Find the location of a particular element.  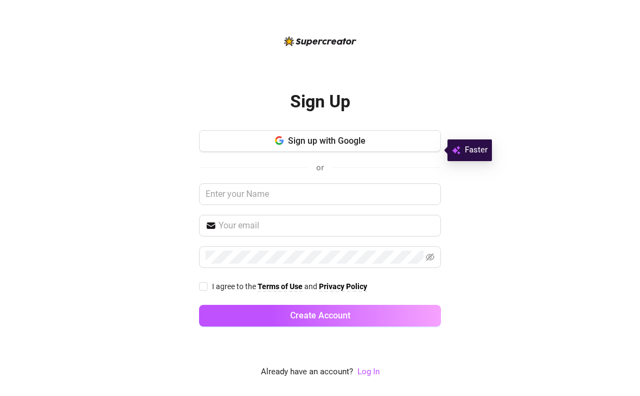

span: I agree to the is located at coordinates (235, 286).